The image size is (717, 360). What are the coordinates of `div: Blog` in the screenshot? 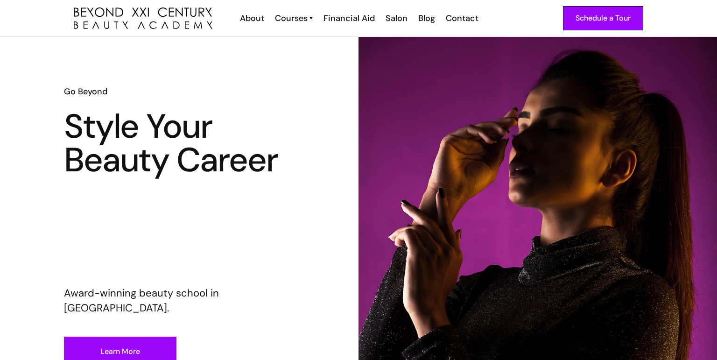 It's located at (426, 18).